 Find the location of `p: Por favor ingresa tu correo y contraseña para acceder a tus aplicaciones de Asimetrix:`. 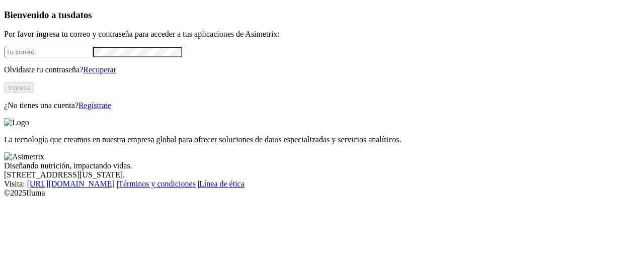

p: Por favor ingresa tu correo y contraseña para acceder a tus aplicaciones de Asimetrix: is located at coordinates (322, 34).